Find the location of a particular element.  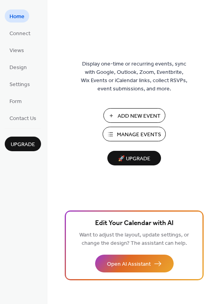

a: Contact Us is located at coordinates (23, 118).